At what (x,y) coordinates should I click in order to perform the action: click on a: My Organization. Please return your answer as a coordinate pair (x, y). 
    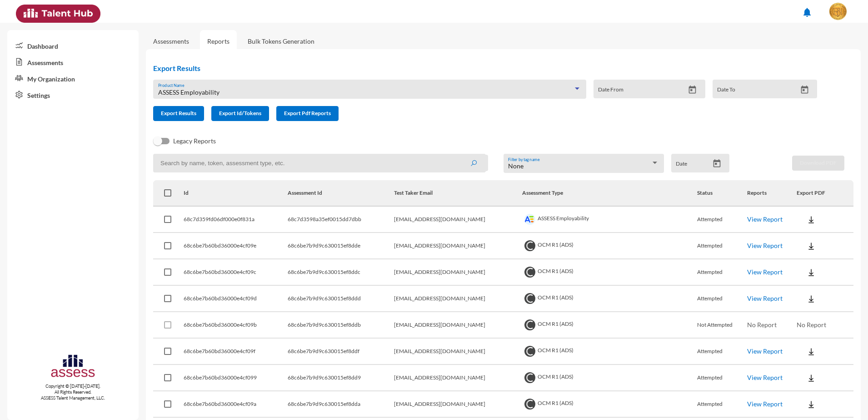
    Looking at the image, I should click on (73, 78).